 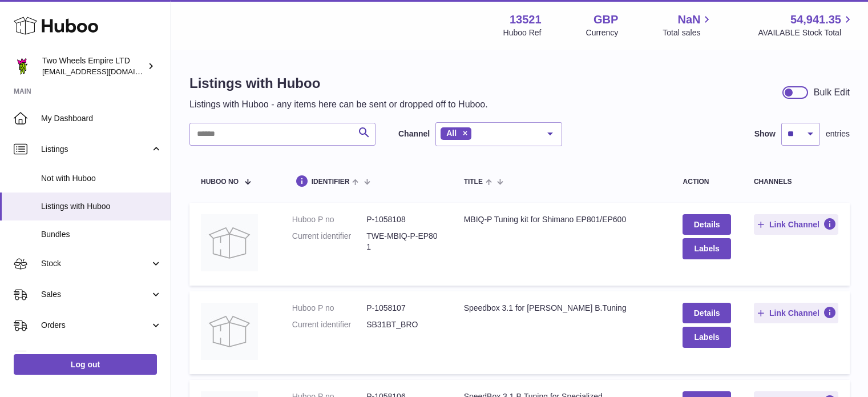 What do you see at coordinates (831, 93) in the screenshot?
I see `div: Bulk Edit` at bounding box center [831, 93].